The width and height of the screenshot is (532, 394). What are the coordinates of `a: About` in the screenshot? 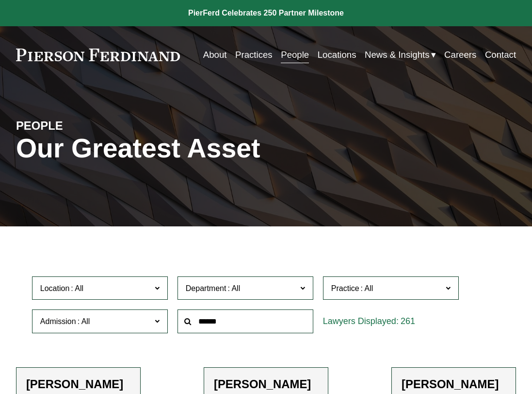 It's located at (215, 54).